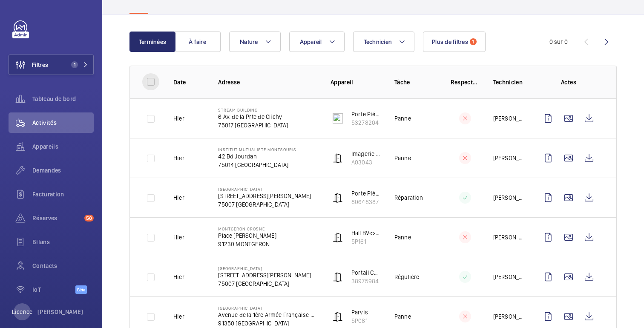  What do you see at coordinates (40, 65) in the screenshot?
I see `font: Filtres` at bounding box center [40, 65].